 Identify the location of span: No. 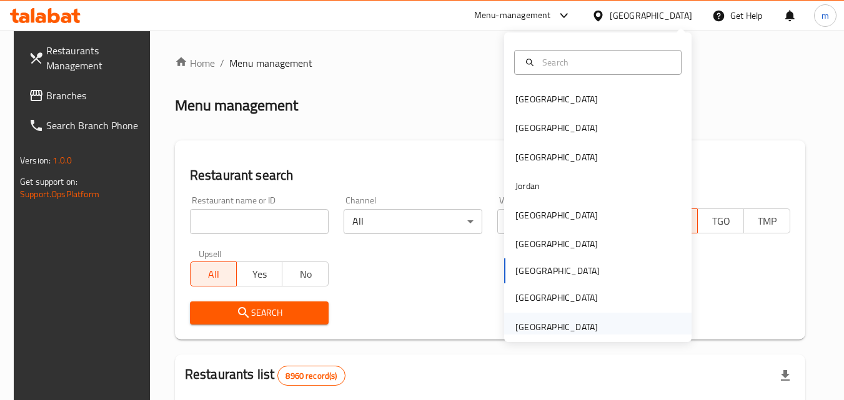
(305, 274).